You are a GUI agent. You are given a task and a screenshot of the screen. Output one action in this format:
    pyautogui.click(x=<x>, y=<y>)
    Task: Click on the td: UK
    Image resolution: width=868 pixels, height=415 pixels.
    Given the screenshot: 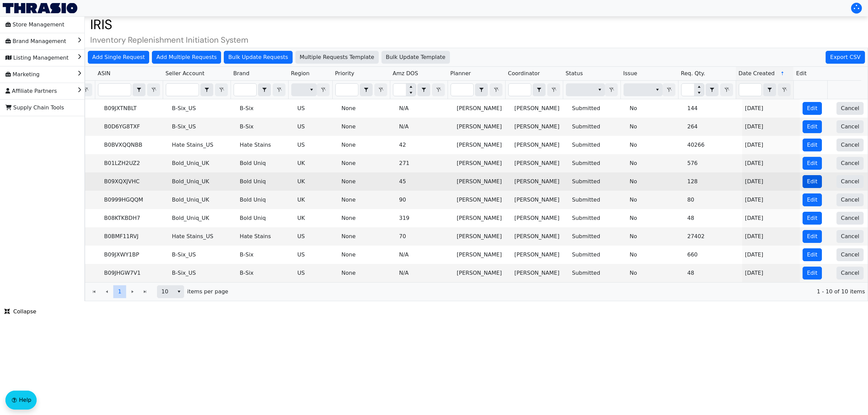 What is the action you would take?
    pyautogui.click(x=317, y=219)
    